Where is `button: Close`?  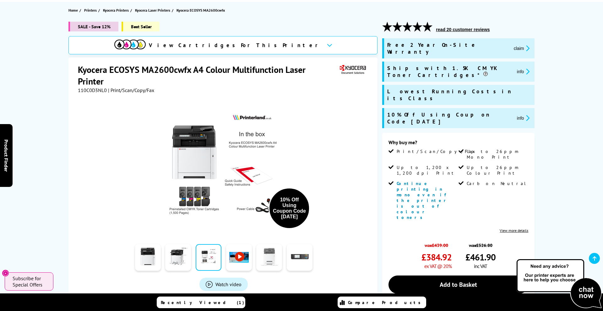
button: Close is located at coordinates (5, 273).